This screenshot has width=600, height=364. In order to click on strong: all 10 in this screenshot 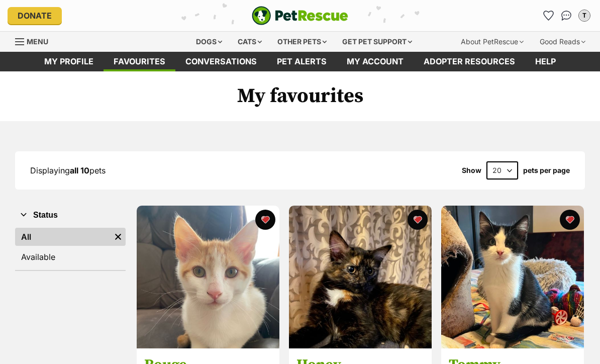, I will do `click(79, 170)`.